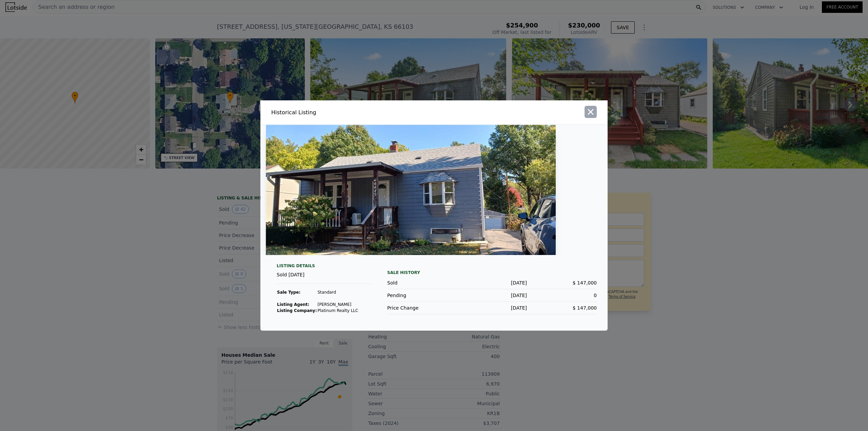 Image resolution: width=868 pixels, height=431 pixels. Describe the element at coordinates (351, 112) in the screenshot. I see `div: Historical Listing` at that location.